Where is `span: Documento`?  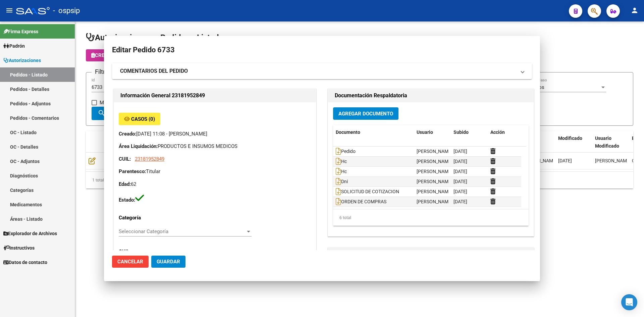
span: Documento is located at coordinates (348, 132).